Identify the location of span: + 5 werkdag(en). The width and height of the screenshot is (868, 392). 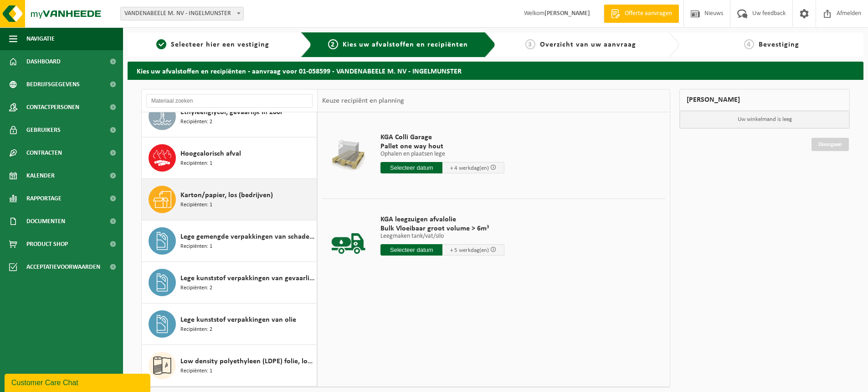
(470, 250).